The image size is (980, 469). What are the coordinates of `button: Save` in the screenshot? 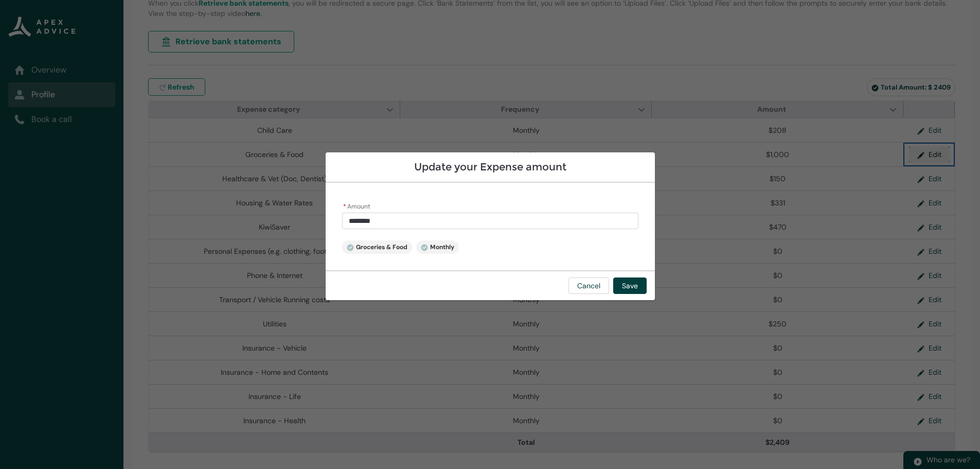 It's located at (630, 285).